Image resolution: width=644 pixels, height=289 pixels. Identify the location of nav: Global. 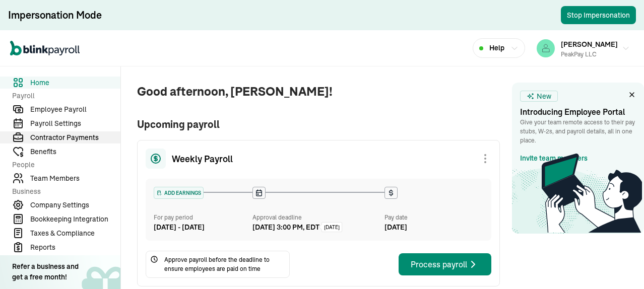
(45, 48).